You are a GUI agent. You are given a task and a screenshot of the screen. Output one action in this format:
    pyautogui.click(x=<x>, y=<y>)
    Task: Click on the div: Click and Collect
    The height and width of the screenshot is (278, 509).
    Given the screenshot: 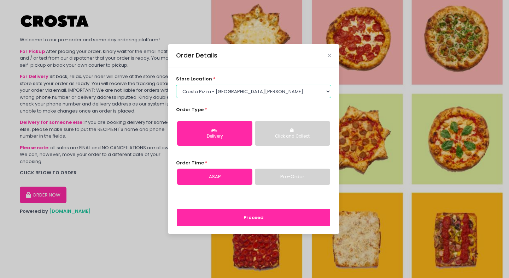 What is the action you would take?
    pyautogui.click(x=292, y=137)
    